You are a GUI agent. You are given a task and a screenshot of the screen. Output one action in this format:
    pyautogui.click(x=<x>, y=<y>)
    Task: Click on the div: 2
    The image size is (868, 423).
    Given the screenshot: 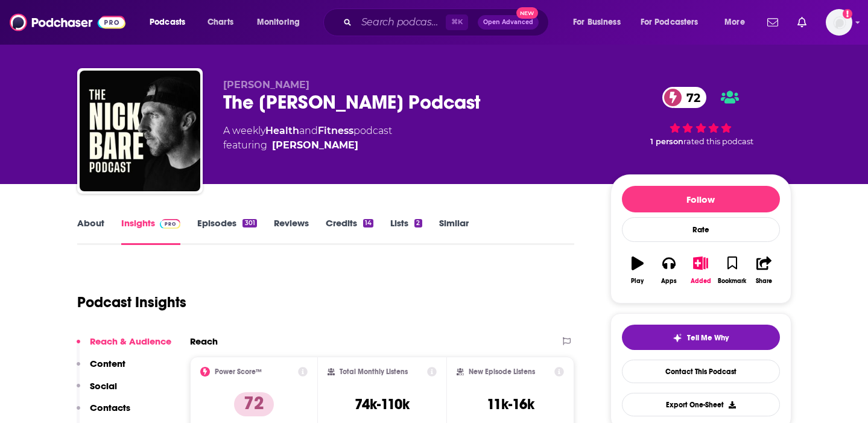 What is the action you would take?
    pyautogui.click(x=418, y=223)
    